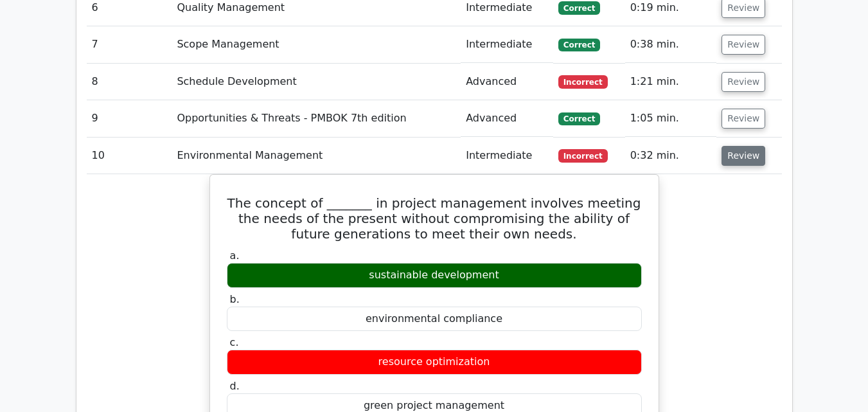 The height and width of the screenshot is (412, 868). Describe the element at coordinates (234, 255) in the screenshot. I see `span: a.` at that location.